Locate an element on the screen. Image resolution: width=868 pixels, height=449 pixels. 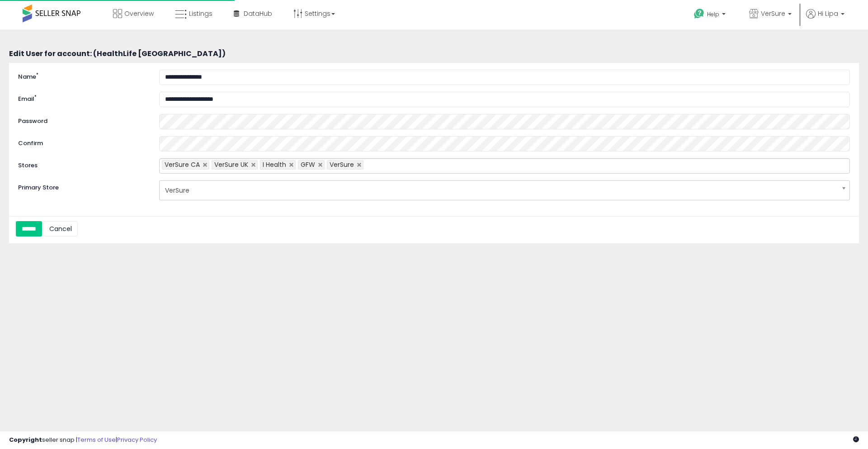
label: Confirm is located at coordinates (82, 142).